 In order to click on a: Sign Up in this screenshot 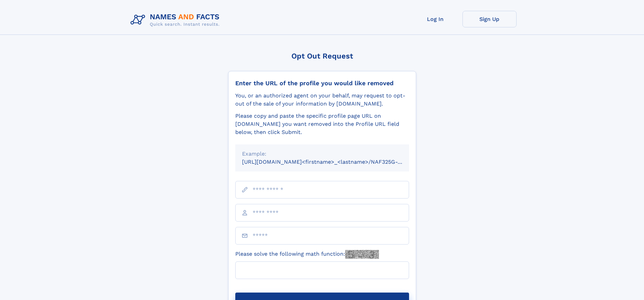, I will do `click(489, 19)`.